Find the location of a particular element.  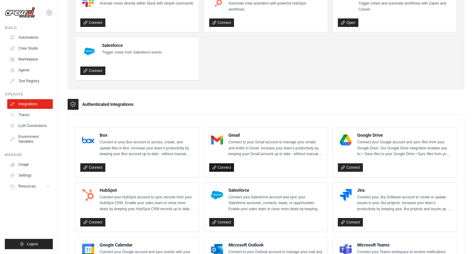

p: Connect your Jira Software account to create or update issues in your Jira projects. Increase you... is located at coordinates (404, 203).